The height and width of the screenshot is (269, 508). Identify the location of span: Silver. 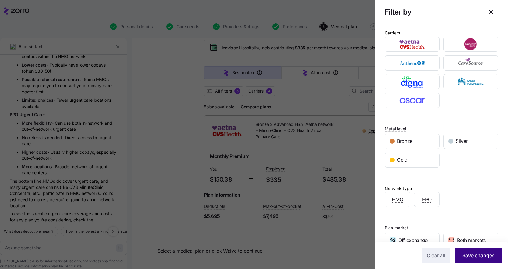
(462, 141).